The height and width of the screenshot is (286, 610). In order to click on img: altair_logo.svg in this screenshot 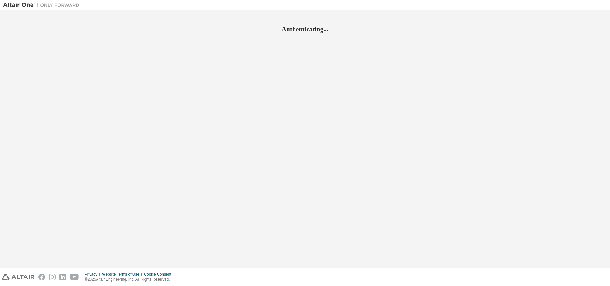, I will do `click(18, 277)`.